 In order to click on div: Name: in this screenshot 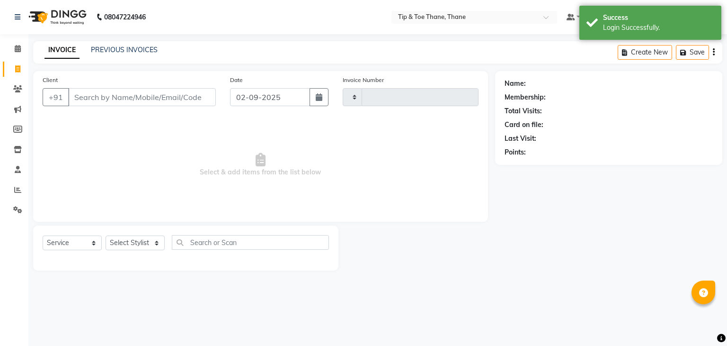, I will do `click(515, 83)`.